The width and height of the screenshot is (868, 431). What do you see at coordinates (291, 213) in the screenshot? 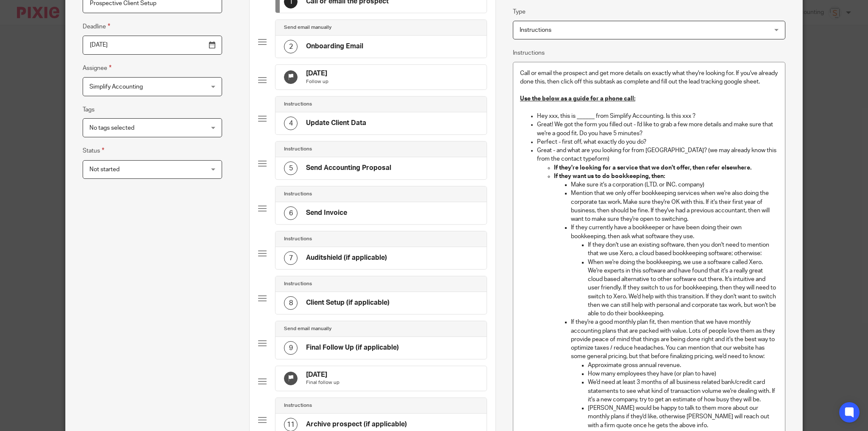
I see `div: 6` at bounding box center [291, 213].